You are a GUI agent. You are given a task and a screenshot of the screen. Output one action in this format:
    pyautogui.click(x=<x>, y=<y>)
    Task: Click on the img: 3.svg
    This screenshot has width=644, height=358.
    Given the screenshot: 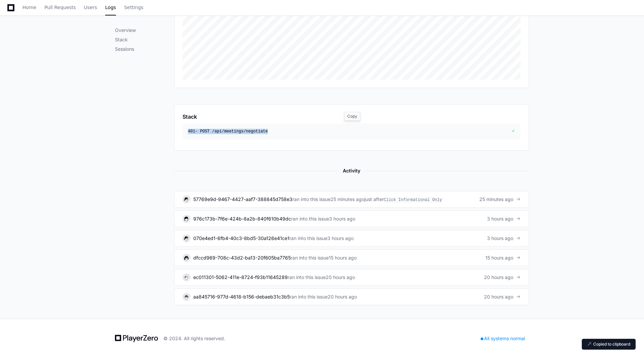 What is the action you would take?
    pyautogui.click(x=186, y=258)
    